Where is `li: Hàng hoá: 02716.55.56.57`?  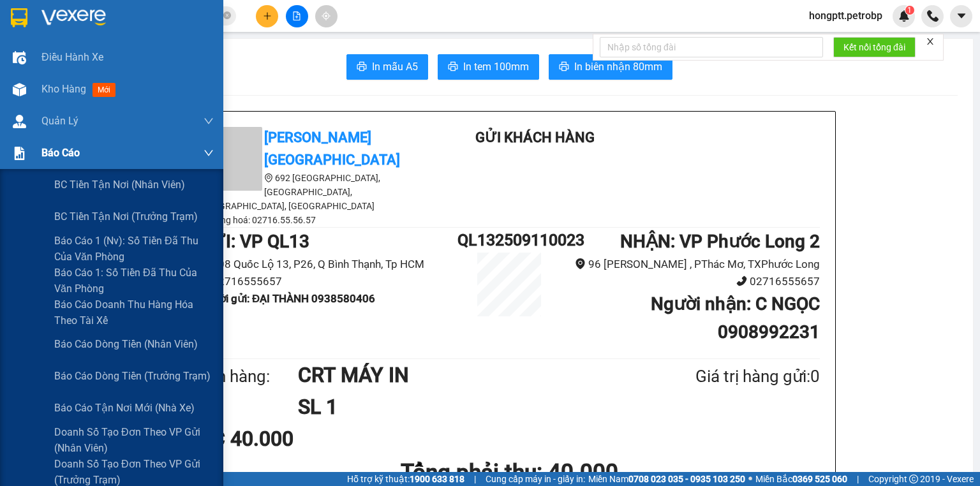 li: Hàng hoá: 02716.55.56.57 is located at coordinates (313, 220).